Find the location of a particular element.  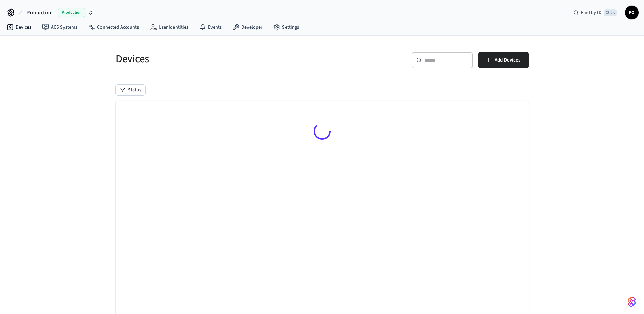

span: PO is located at coordinates (632, 12).